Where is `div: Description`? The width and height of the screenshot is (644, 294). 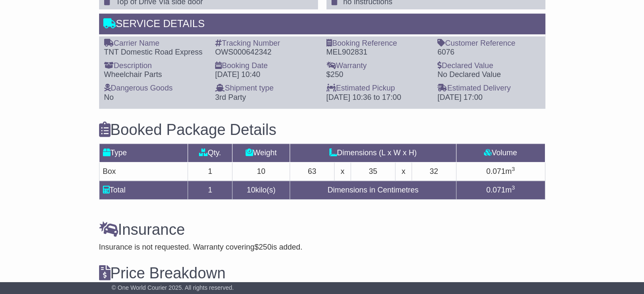 div: Description is located at coordinates (156, 66).